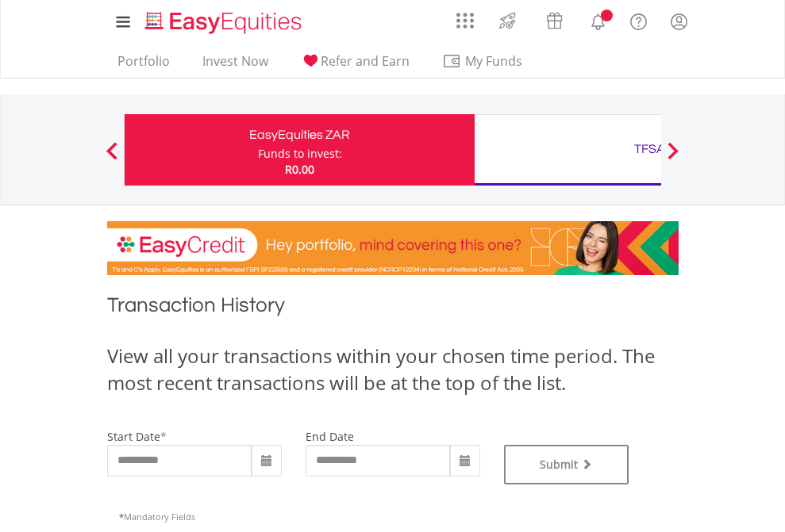  What do you see at coordinates (224, 22) in the screenshot?
I see `img: EasyEquities_Logo.png` at bounding box center [224, 22].